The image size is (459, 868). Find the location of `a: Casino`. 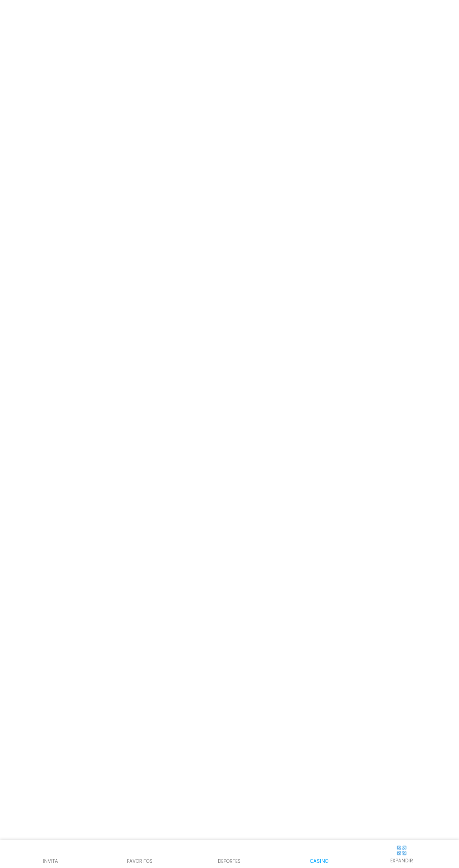

a: Casino is located at coordinates (319, 855).